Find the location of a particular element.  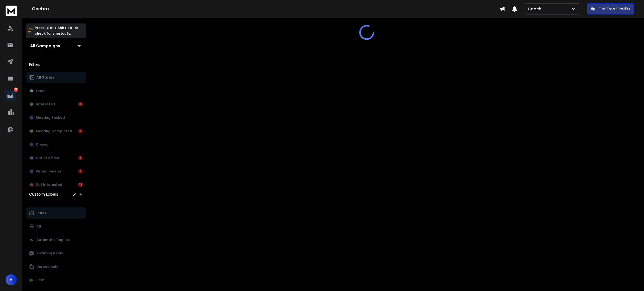

h1: All Campaigns is located at coordinates (45, 46).